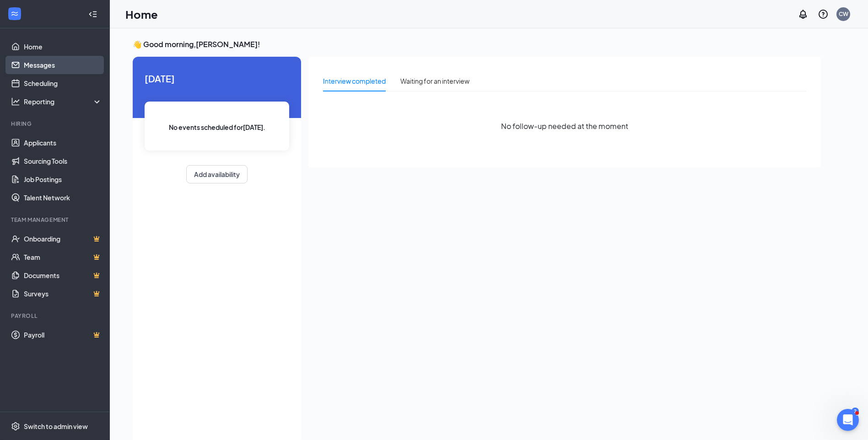 Image resolution: width=868 pixels, height=440 pixels. I want to click on svg: WorkstreamLogo, so click(15, 13).